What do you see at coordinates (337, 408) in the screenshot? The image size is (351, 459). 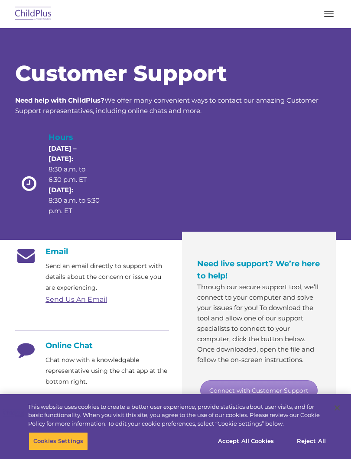 I see `button: Close` at bounding box center [337, 408].